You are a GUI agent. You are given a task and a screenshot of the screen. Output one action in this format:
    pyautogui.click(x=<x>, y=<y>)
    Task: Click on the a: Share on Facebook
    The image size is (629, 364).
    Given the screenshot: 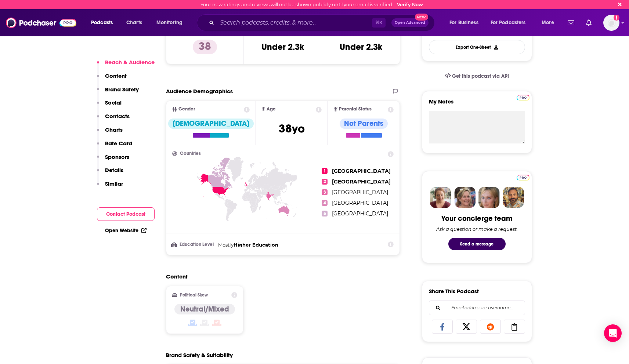 What is the action you would take?
    pyautogui.click(x=442, y=327)
    